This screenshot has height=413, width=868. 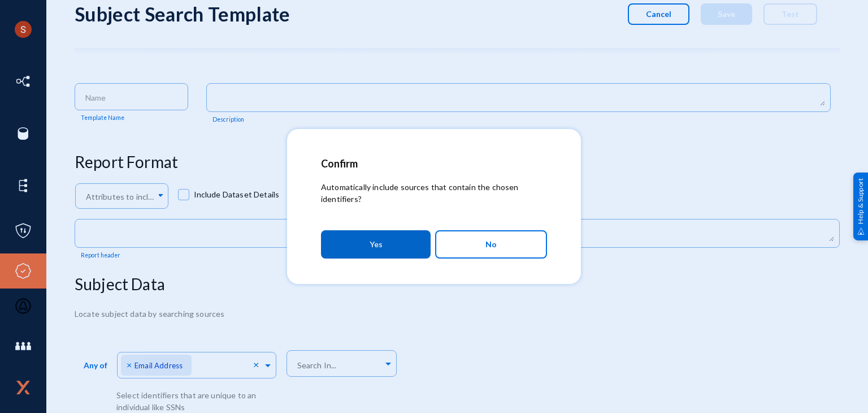 What do you see at coordinates (376, 244) in the screenshot?
I see `button: Yes` at bounding box center [376, 244].